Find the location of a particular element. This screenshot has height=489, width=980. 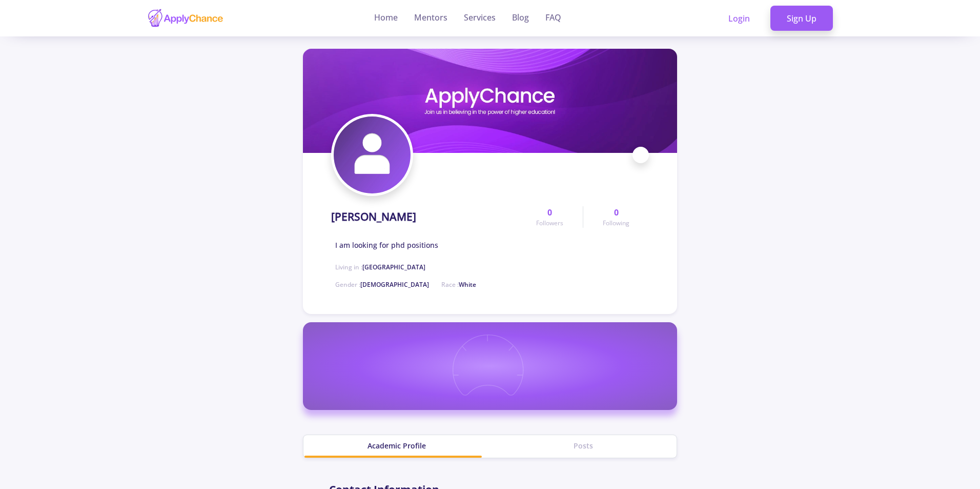

span: Race : is located at coordinates (459, 284).